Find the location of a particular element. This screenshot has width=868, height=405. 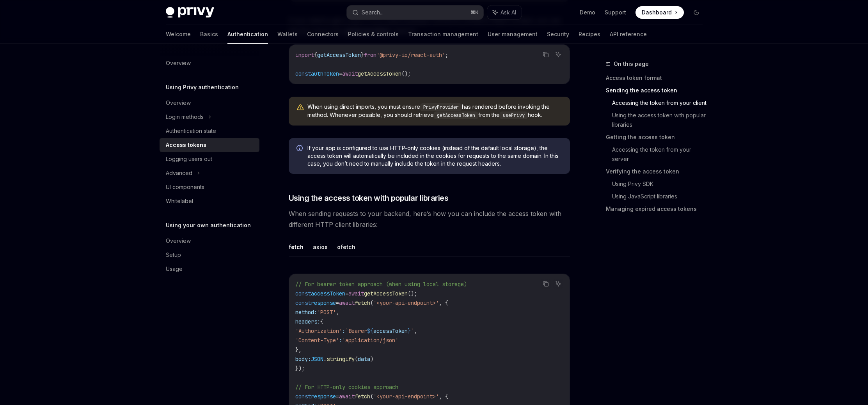

a: Transaction management is located at coordinates (443, 34).